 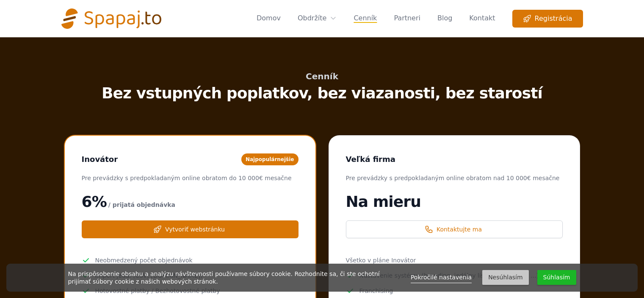 I want to click on a: Kontakt, so click(x=482, y=18).